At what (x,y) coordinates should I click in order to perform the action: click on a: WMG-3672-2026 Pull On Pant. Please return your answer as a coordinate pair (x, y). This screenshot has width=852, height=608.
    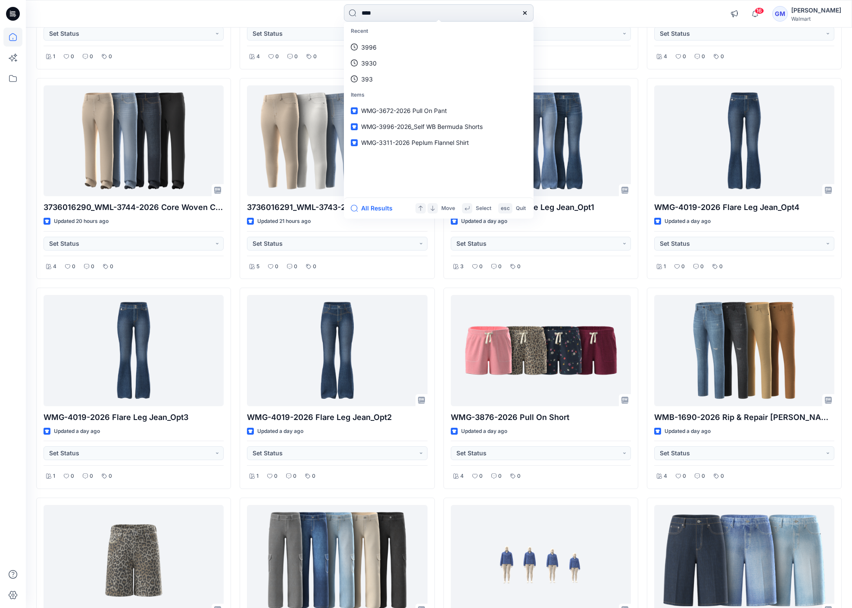
    Looking at the image, I should click on (439, 110).